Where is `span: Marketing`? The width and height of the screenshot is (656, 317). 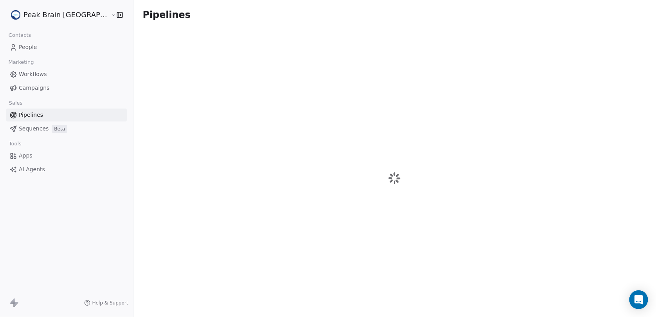
span: Marketing is located at coordinates (21, 62).